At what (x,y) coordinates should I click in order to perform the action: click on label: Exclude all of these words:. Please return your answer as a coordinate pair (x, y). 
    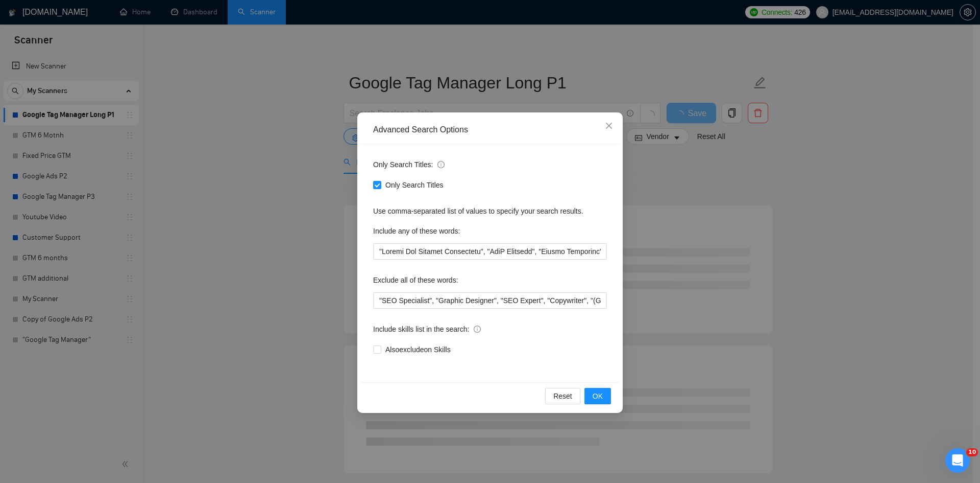
    Looking at the image, I should click on (415, 280).